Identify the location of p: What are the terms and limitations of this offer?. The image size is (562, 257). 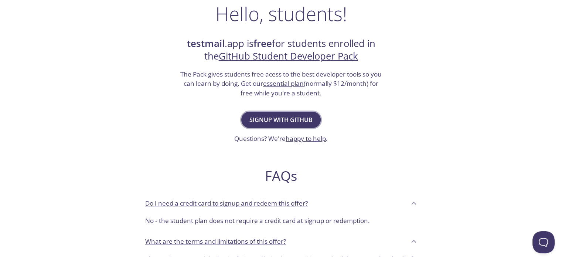
(216, 241).